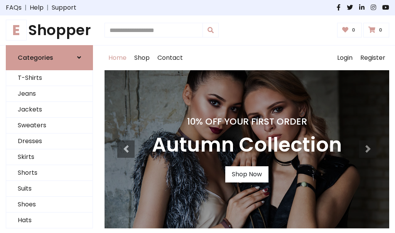 Image resolution: width=395 pixels, height=233 pixels. I want to click on a: Help, so click(37, 8).